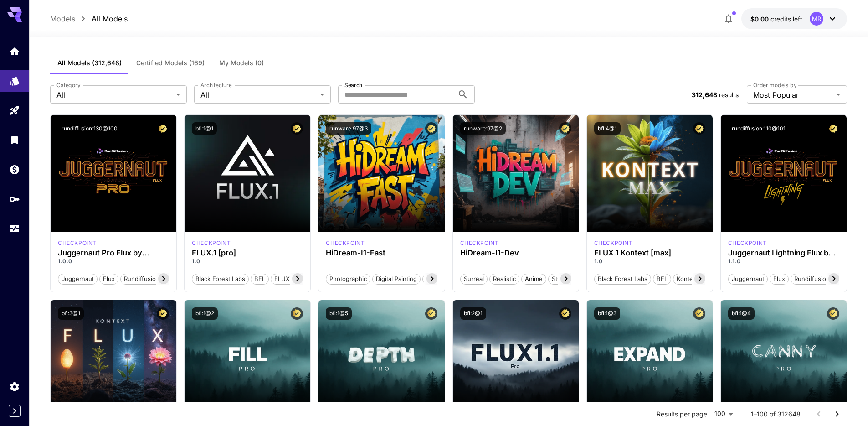 The height and width of the screenshot is (426, 868). What do you see at coordinates (724, 413) in the screenshot?
I see `div: 100` at bounding box center [724, 413].